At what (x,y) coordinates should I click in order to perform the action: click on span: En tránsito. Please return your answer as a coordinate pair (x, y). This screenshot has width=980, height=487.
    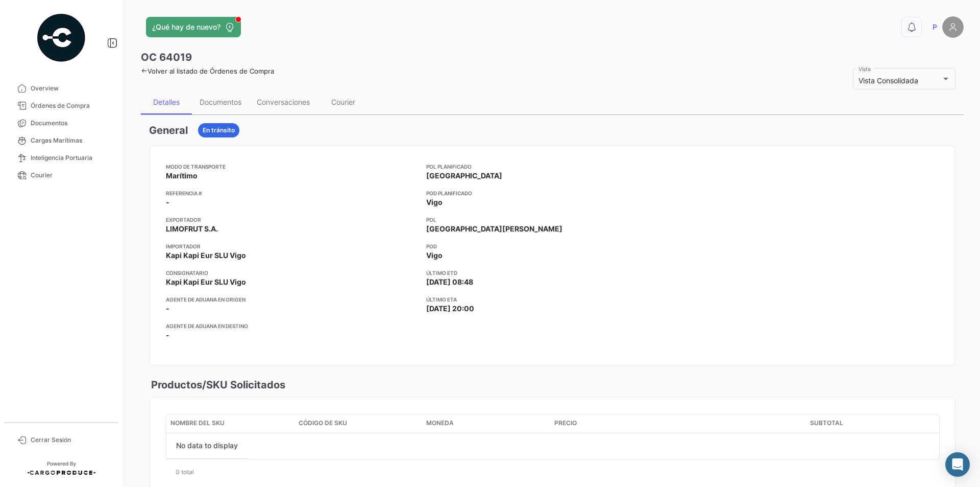
    Looking at the image, I should click on (219, 130).